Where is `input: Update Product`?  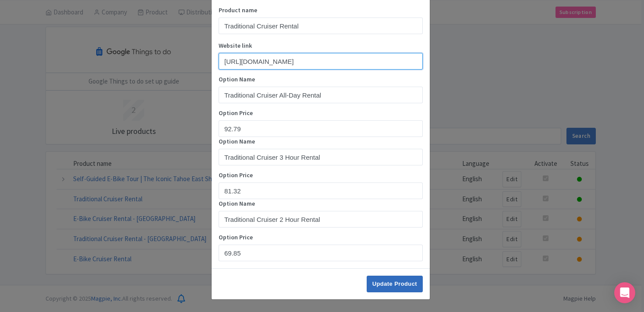
input: Update Product is located at coordinates (395, 284).